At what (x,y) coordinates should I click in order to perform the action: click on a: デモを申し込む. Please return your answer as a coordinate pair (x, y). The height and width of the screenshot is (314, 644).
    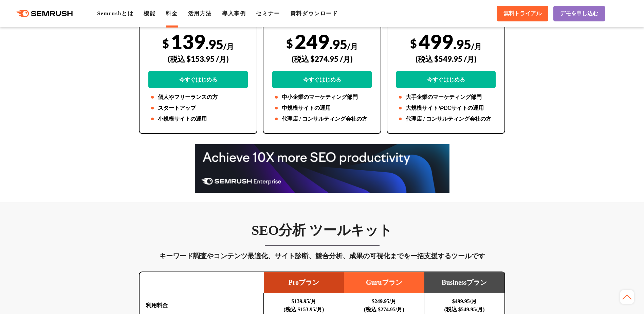
    Looking at the image, I should click on (579, 13).